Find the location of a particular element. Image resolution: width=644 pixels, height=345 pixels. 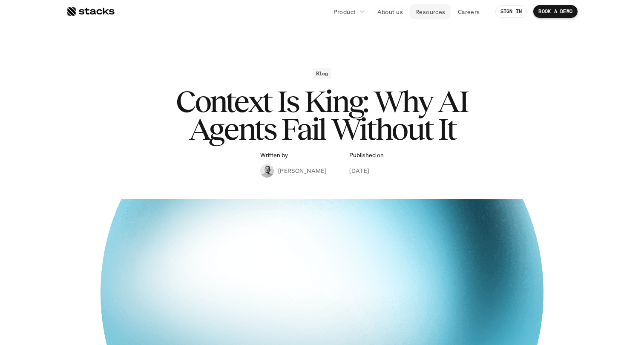

p: Careers is located at coordinates (469, 12).